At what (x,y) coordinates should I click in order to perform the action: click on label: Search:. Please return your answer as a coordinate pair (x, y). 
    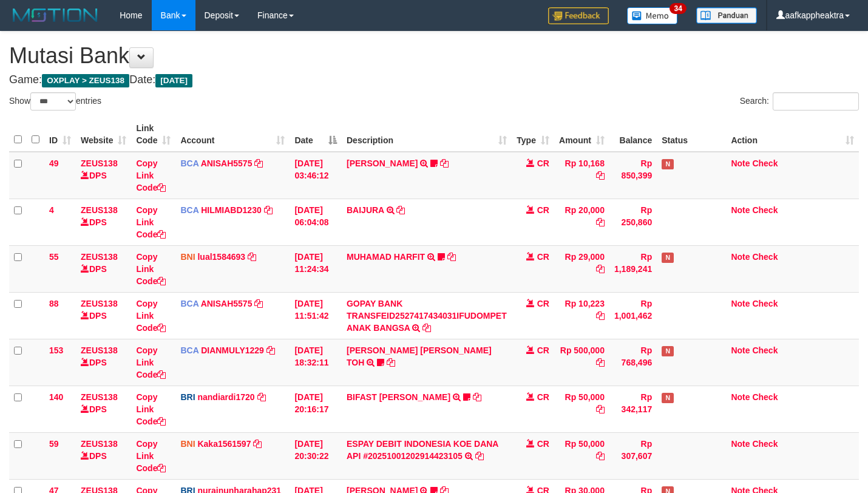
    Looking at the image, I should click on (799, 102).